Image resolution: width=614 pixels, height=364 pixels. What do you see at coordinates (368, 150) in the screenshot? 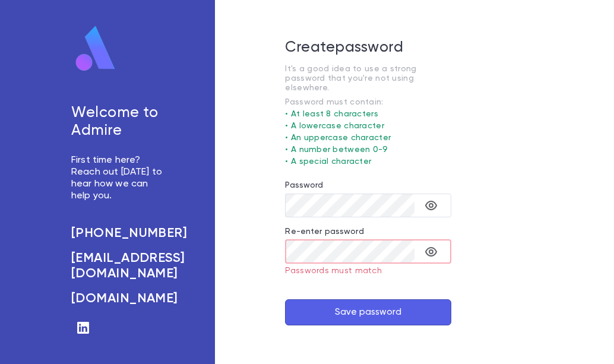
I see `p: • A number between 0-9` at bounding box center [368, 150].